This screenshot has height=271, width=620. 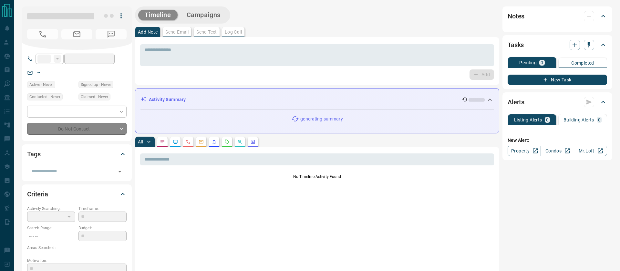 I want to click on p: Completed, so click(x=582, y=63).